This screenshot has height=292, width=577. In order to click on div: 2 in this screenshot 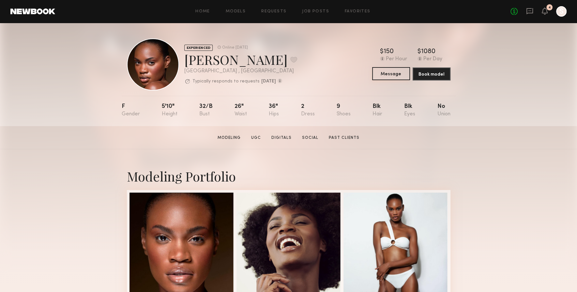, I will do `click(308, 110)`.